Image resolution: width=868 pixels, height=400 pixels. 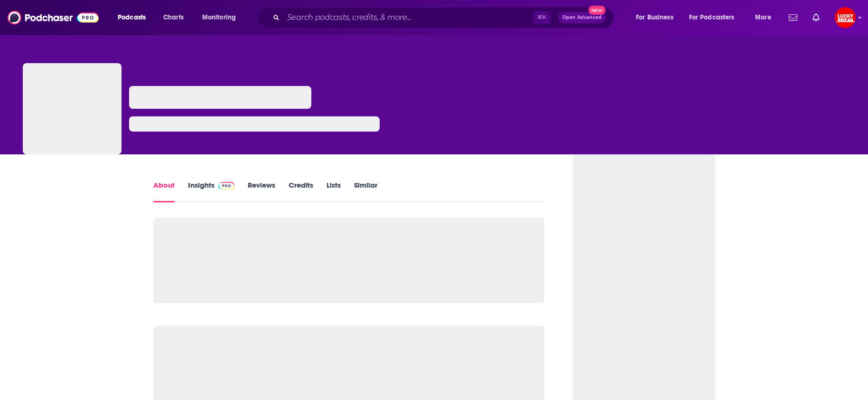 What do you see at coordinates (597, 10) in the screenshot?
I see `span: New` at bounding box center [597, 10].